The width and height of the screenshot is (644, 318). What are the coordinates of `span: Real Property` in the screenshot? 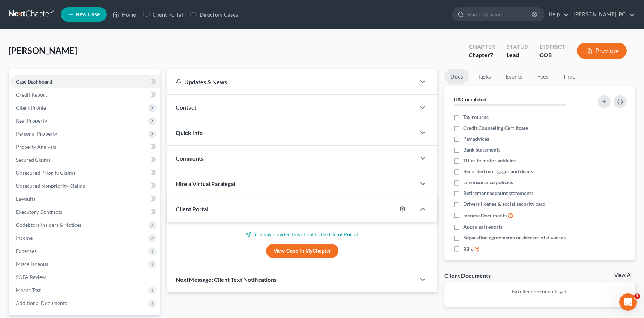 It's located at (32, 121).